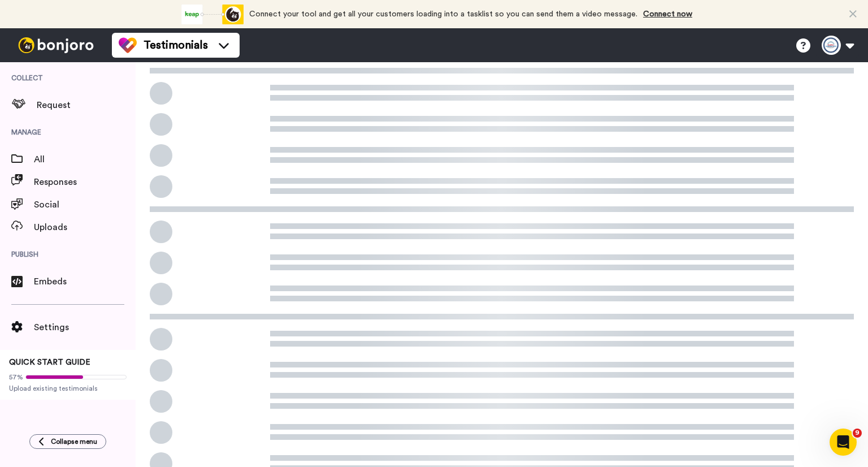 This screenshot has width=868, height=467. Describe the element at coordinates (667, 14) in the screenshot. I see `a: Connect now` at that location.